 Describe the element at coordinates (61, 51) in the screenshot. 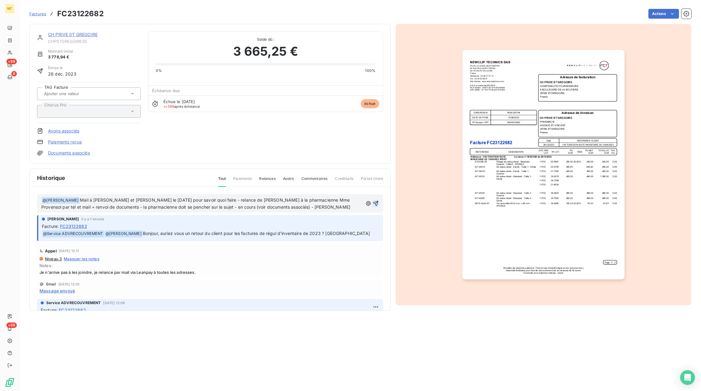

I see `span: Montant initial` at that location.